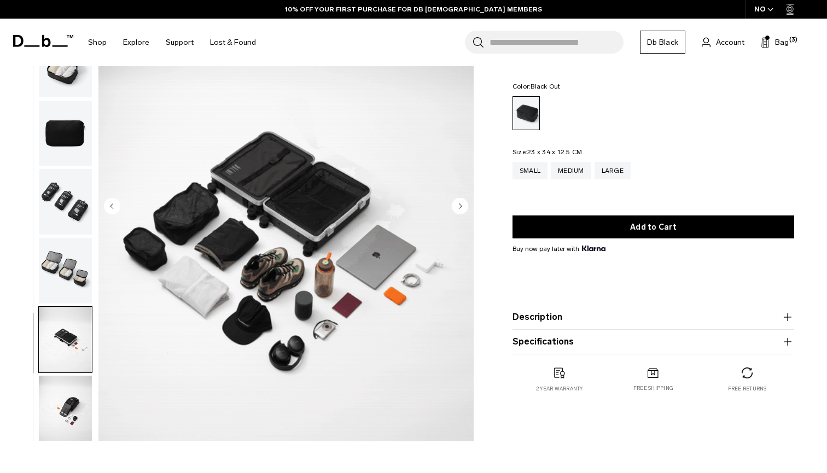 The width and height of the screenshot is (827, 473). I want to click on button: GIF_Hugger_40L_UHD-ezgif.com-crop.gif, so click(65, 409).